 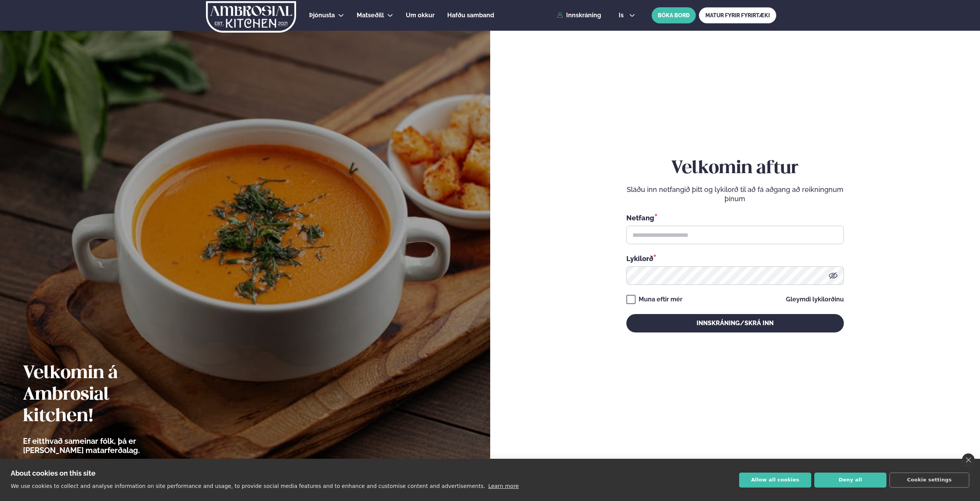 What do you see at coordinates (735, 217) in the screenshot?
I see `div: Netfang` at bounding box center [735, 217].